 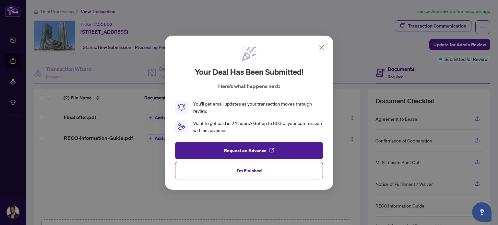 I want to click on div: You’ll get email updates as your transaction moves through review., so click(x=258, y=108).